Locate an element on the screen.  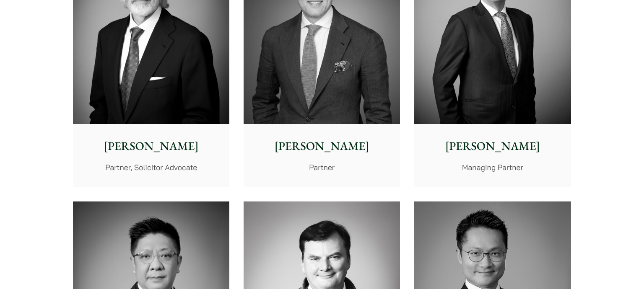
p: Partner is located at coordinates (321, 167).